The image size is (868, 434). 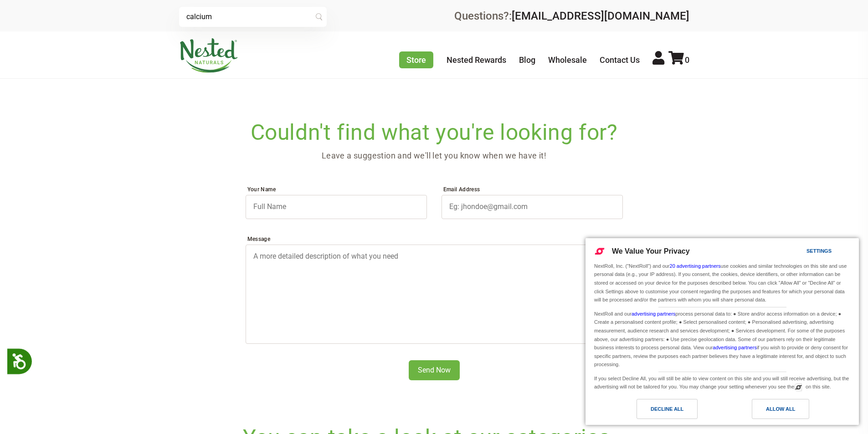 I want to click on h2: Couldn't find what you're looking for?, so click(x=434, y=132).